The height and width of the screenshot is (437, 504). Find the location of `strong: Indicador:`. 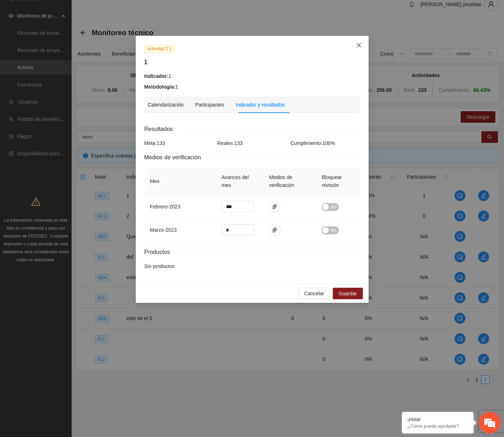

strong: Indicador: is located at coordinates (156, 76).